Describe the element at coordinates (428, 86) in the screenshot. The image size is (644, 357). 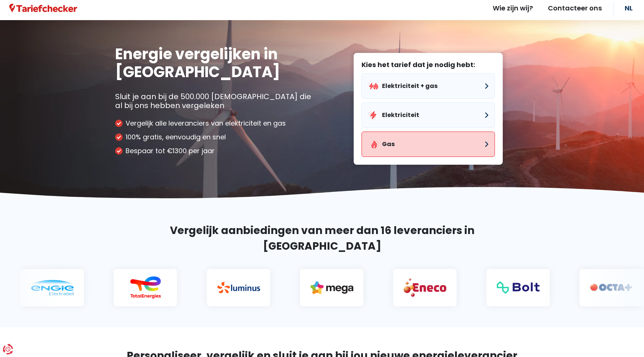
I see `button: Elektriciteit + gas` at that location.